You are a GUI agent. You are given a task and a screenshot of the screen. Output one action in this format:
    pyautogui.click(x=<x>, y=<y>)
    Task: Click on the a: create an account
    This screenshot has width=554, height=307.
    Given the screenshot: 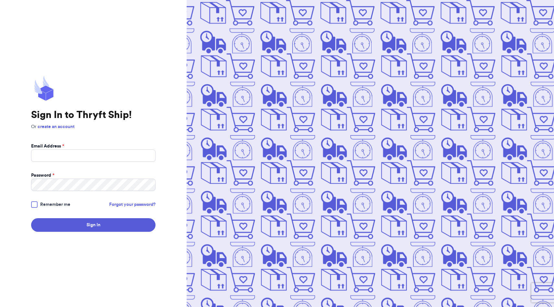 What is the action you would take?
    pyautogui.click(x=56, y=127)
    